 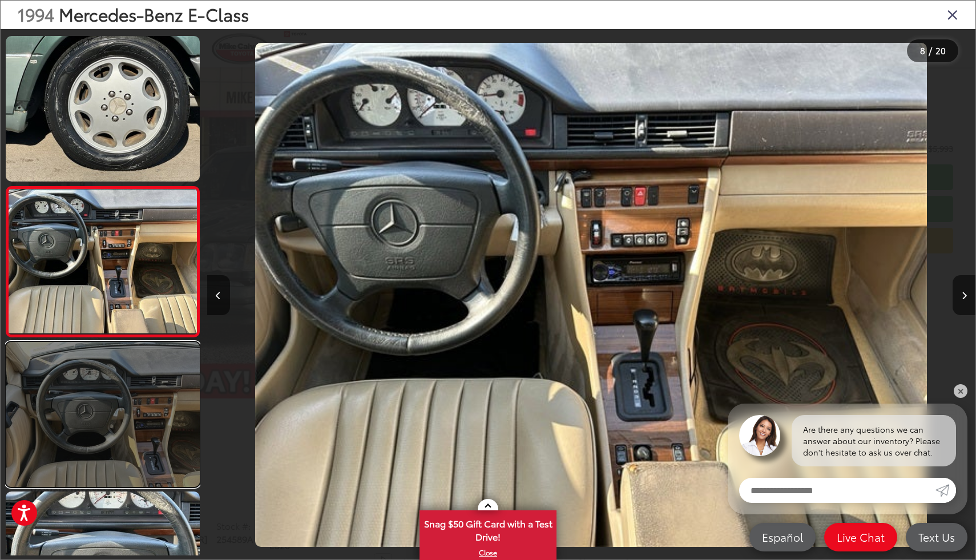 I want to click on img: Agent profile photo, so click(x=760, y=435).